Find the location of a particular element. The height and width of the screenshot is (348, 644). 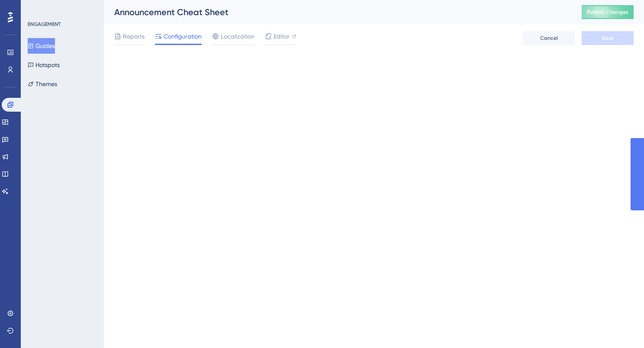

span: Reports is located at coordinates (134, 36).